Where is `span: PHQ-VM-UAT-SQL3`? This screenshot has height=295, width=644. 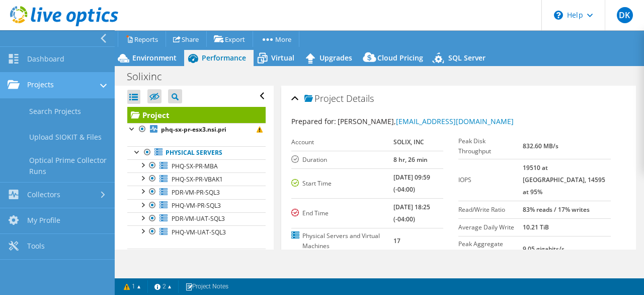 span: PHQ-VM-UAT-SQL3 is located at coordinates (199, 232).